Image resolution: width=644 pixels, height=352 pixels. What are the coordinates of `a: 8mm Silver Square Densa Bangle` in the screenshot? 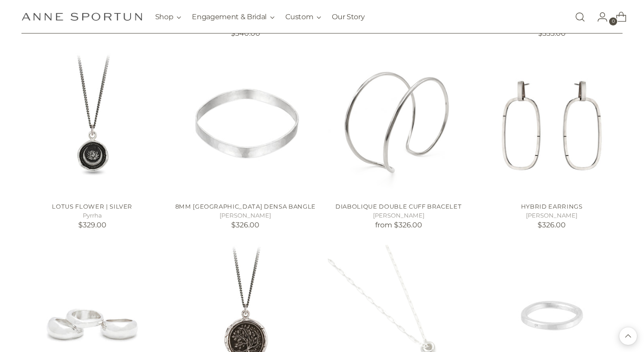 It's located at (245, 124).